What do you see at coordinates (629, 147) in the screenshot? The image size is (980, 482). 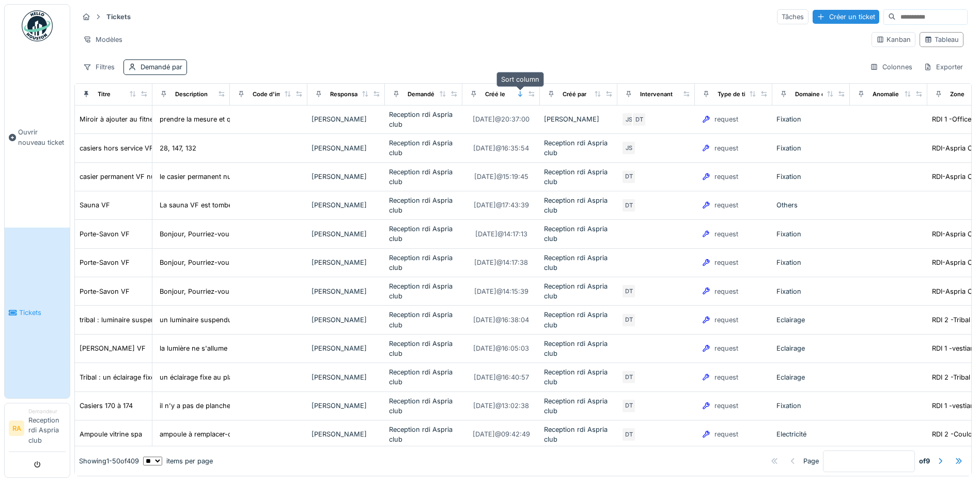 I see `div: JS` at bounding box center [629, 147].